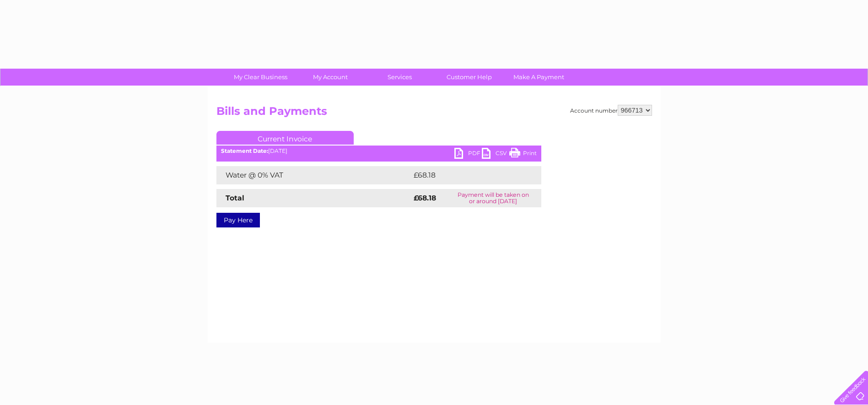 The image size is (868, 405). What do you see at coordinates (611, 110) in the screenshot?
I see `div: Account number` at bounding box center [611, 110].